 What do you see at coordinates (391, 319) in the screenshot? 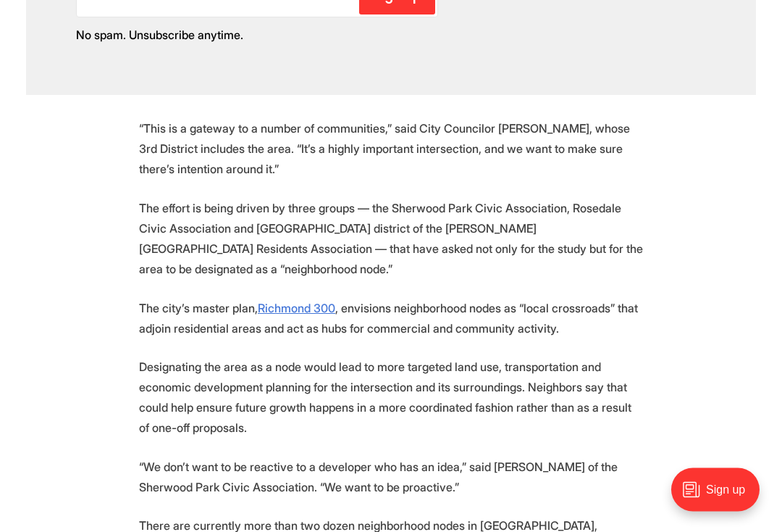
I see `p: The city’s master plan, , envisions neighborhood nodes as “local crossroads” that adjoin resident...` at bounding box center [391, 319].